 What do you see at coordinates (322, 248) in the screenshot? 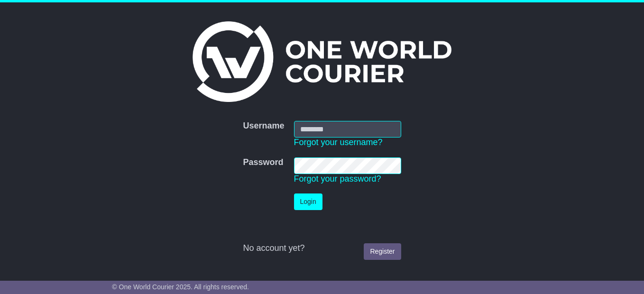
I see `div: No account yet?` at bounding box center [322, 248].